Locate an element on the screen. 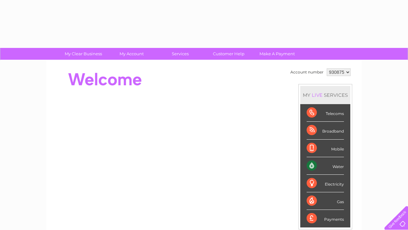 This screenshot has height=230, width=408. a: Customer Help is located at coordinates (229, 54).